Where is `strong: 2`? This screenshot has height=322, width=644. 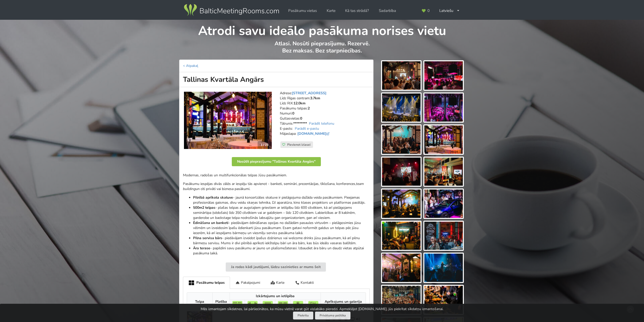
strong: 2 is located at coordinates (309, 108).